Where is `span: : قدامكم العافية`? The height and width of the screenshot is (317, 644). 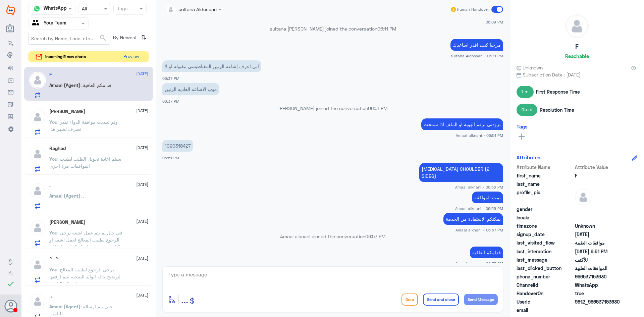
span: : قدامكم العافية is located at coordinates (96, 85).